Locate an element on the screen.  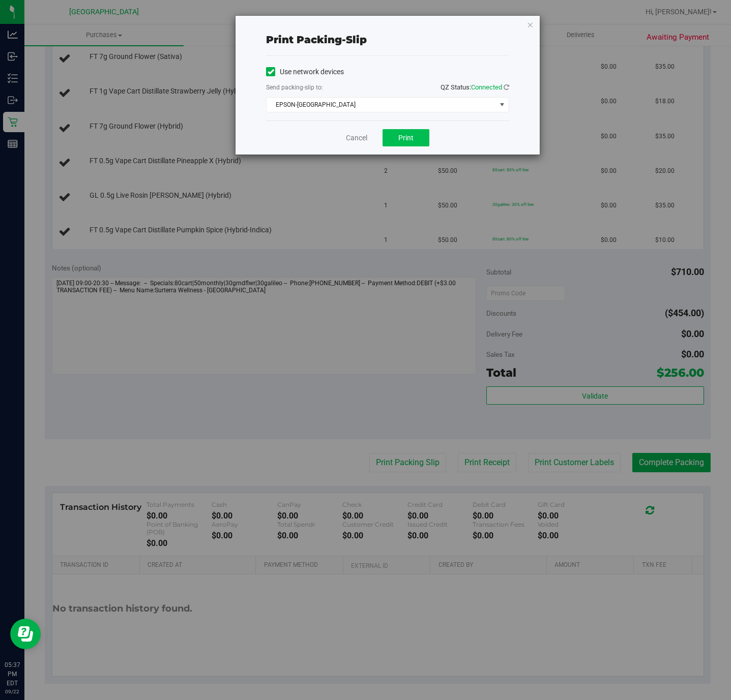
span: Connected is located at coordinates (486, 87).